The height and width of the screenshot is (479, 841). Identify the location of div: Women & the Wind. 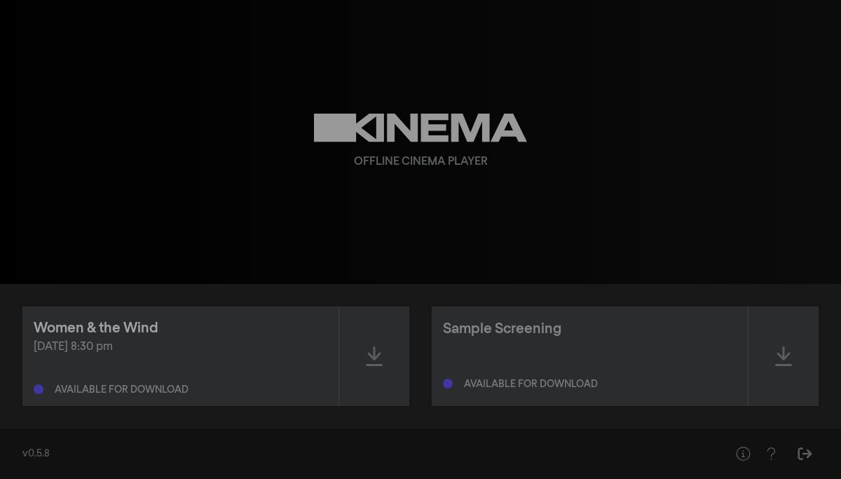
(96, 328).